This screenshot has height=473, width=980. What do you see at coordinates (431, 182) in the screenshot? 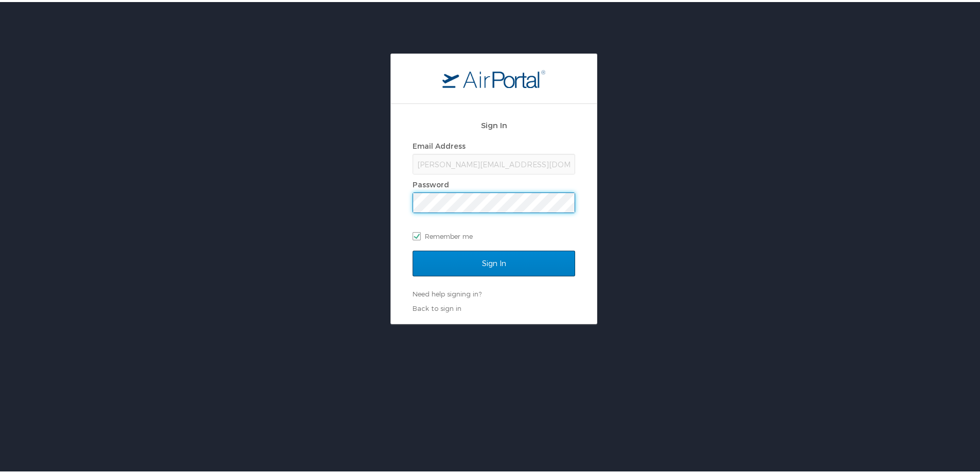
I see `label: Password` at bounding box center [431, 182].